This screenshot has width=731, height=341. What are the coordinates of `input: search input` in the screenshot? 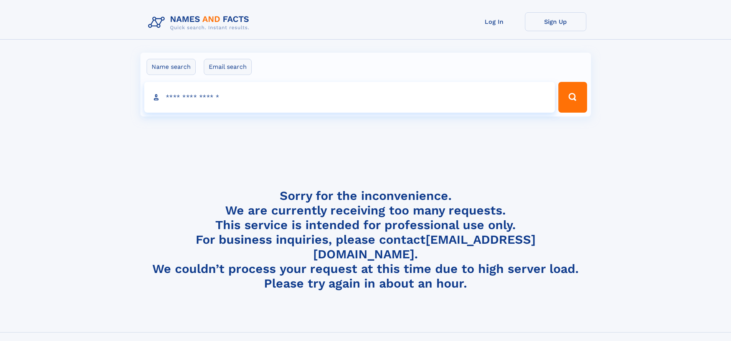 It's located at (350, 97).